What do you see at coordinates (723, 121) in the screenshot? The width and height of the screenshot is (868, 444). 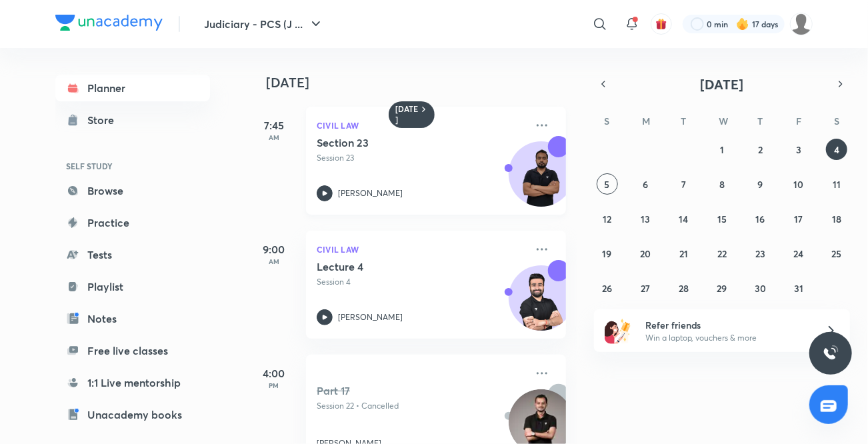 I see `abbr: Wednesday` at bounding box center [723, 121].